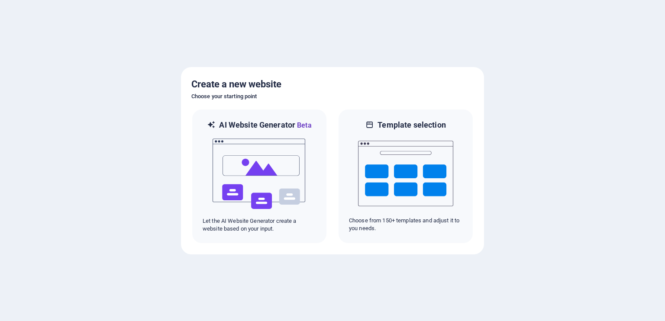 The height and width of the screenshot is (321, 665). What do you see at coordinates (260, 176) in the screenshot?
I see `div: AI Website GeneratorBetaaiLet the AI Website Generator create a website based on your input.` at bounding box center [260, 176].